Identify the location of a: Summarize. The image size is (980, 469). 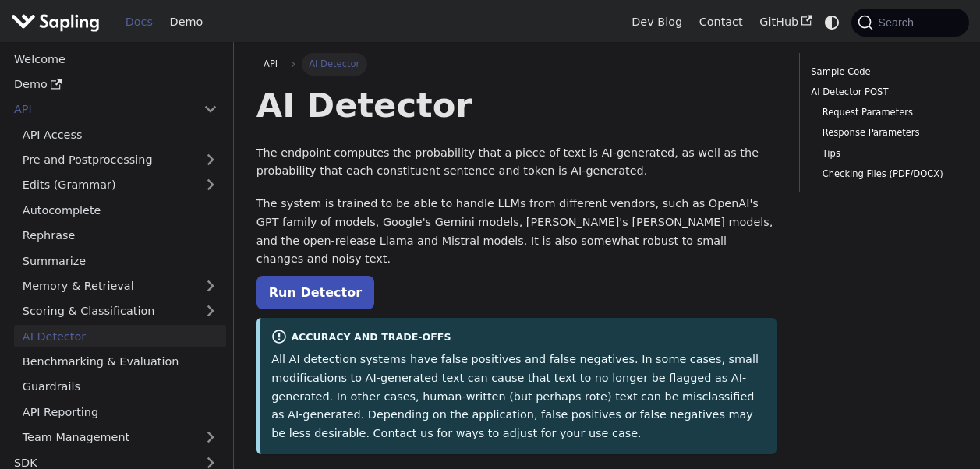
(120, 261).